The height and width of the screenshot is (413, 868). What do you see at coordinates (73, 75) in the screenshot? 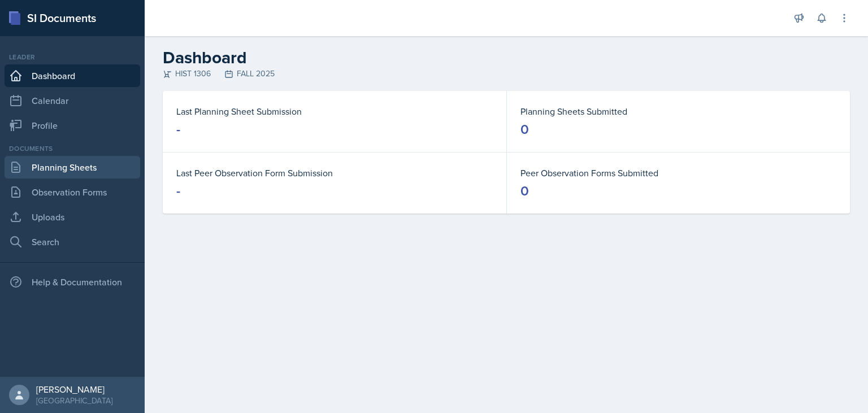
I see `a: Dashboard` at bounding box center [73, 75].